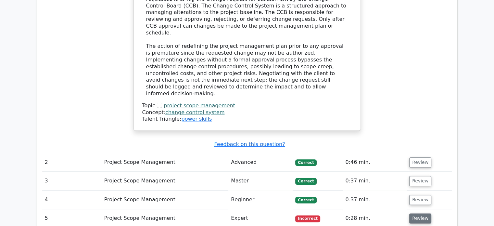 The width and height of the screenshot is (494, 226). What do you see at coordinates (195, 112) in the screenshot?
I see `a: change control system` at bounding box center [195, 112].